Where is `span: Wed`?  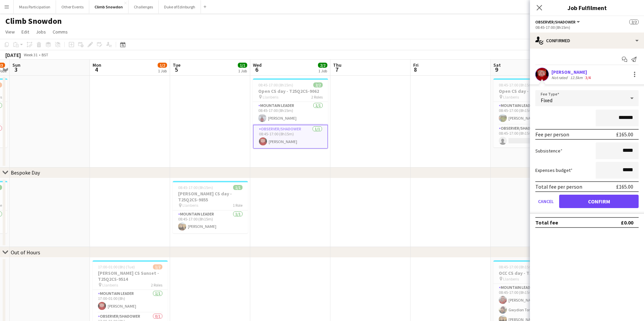 span: Wed is located at coordinates (257, 65).